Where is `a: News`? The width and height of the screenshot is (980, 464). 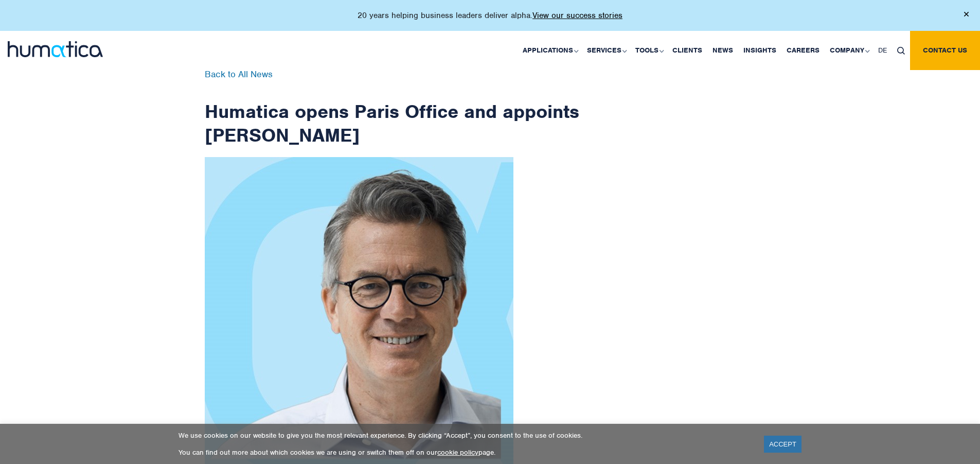 a: News is located at coordinates (723, 50).